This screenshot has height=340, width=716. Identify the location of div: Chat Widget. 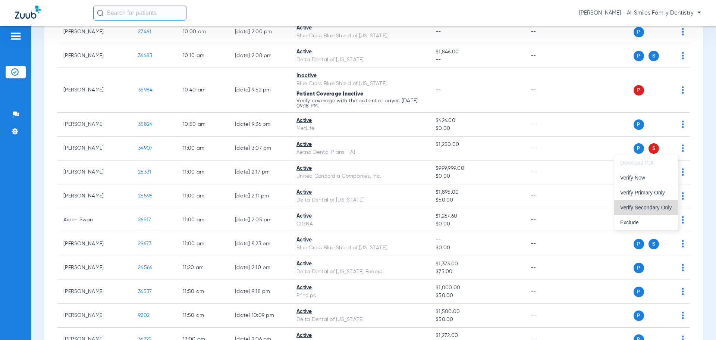
(697, 322).